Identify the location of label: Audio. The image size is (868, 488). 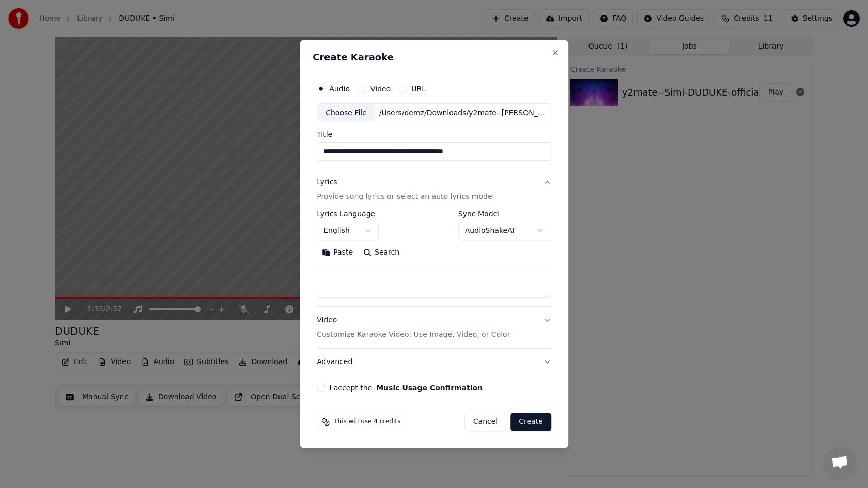
(340, 89).